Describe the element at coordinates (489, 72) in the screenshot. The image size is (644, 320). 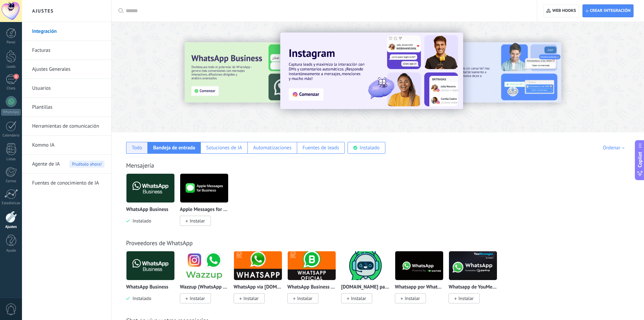
I see `img: Slide 2` at that location.